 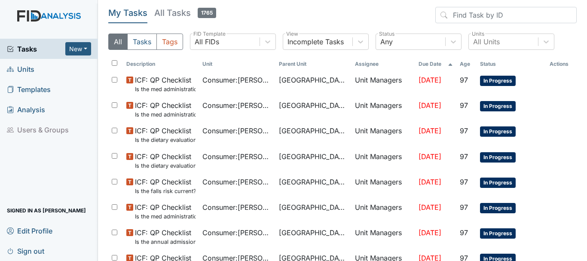 I want to click on span: Sign out, so click(x=25, y=250).